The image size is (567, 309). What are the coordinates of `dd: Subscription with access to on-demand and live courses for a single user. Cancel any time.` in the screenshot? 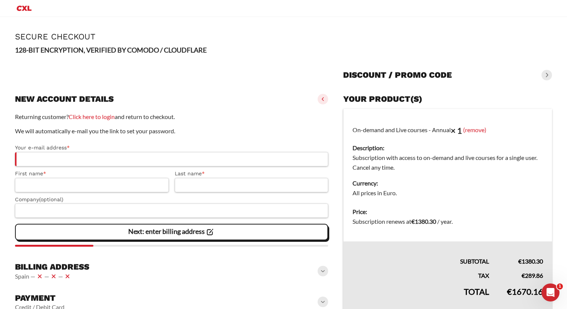 It's located at (448, 162).